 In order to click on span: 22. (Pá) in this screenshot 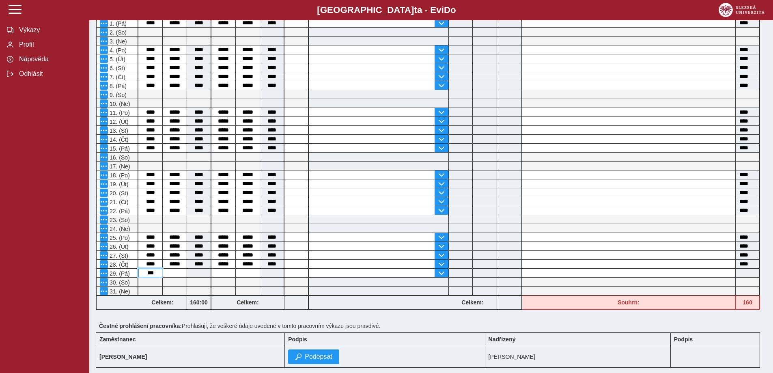, I will do `click(119, 211)`.